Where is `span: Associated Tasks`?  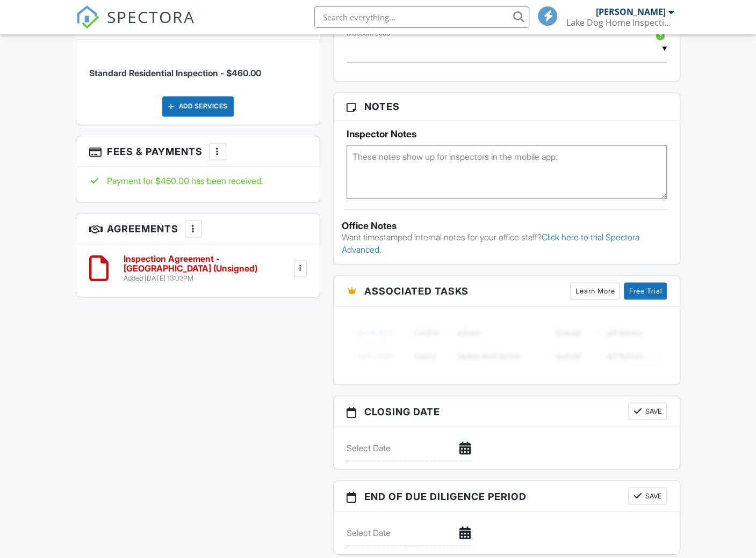 span: Associated Tasks is located at coordinates (416, 291).